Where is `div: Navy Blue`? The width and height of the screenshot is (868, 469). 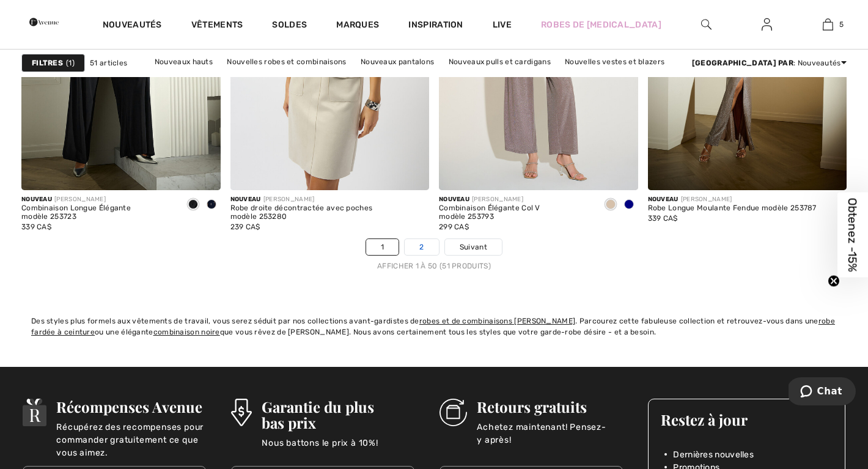 div: Navy Blue is located at coordinates (629, 205).